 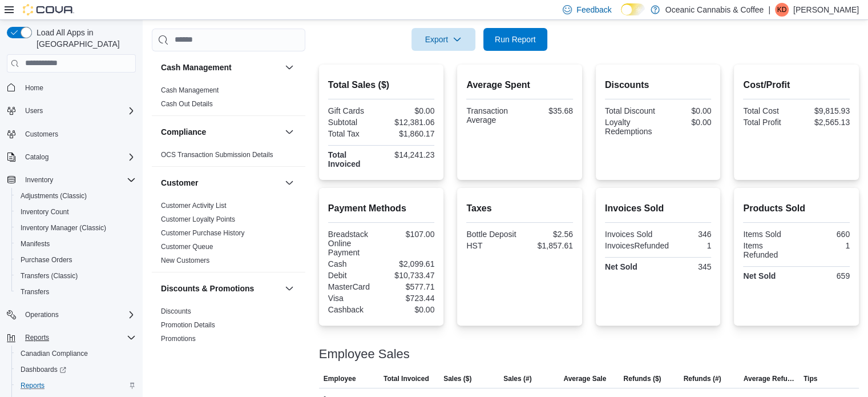 I want to click on span: New Customers, so click(x=185, y=260).